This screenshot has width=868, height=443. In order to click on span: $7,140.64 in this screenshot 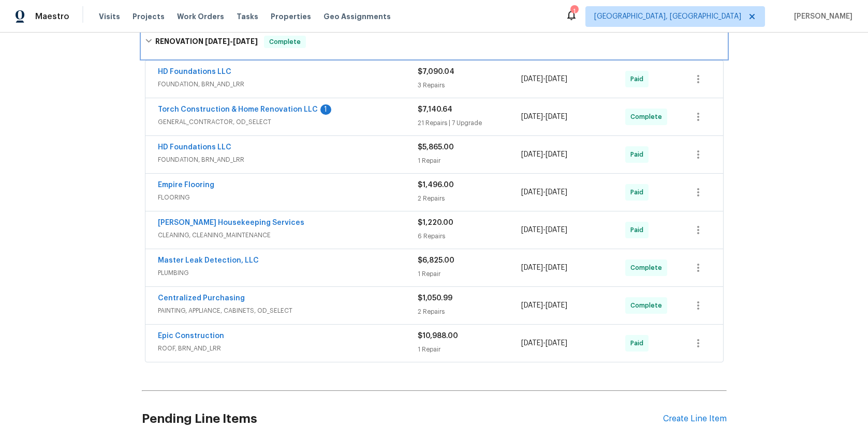, I will do `click(434, 110)`.